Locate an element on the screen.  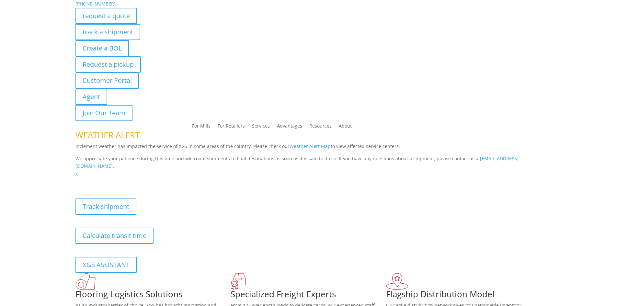
a: Calculate transit time is located at coordinates (114, 236).